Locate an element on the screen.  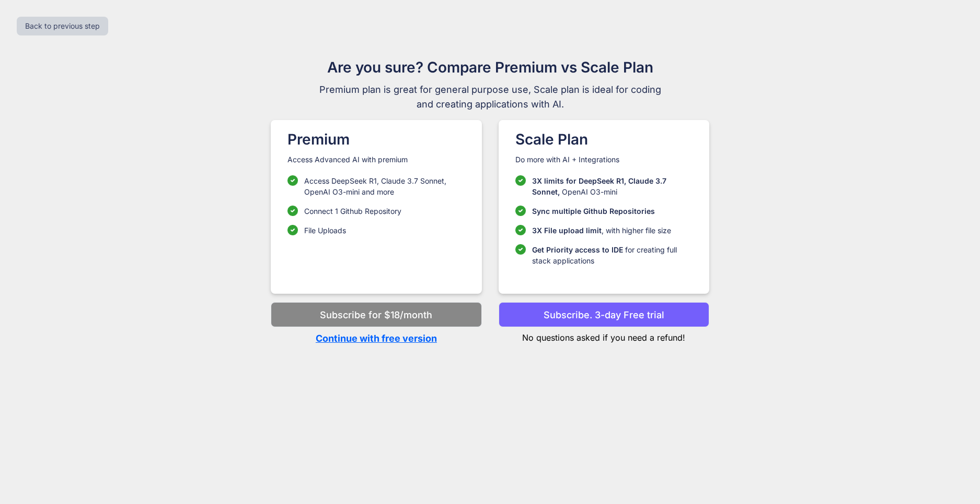
p: for creating full stack applications is located at coordinates (612, 255).